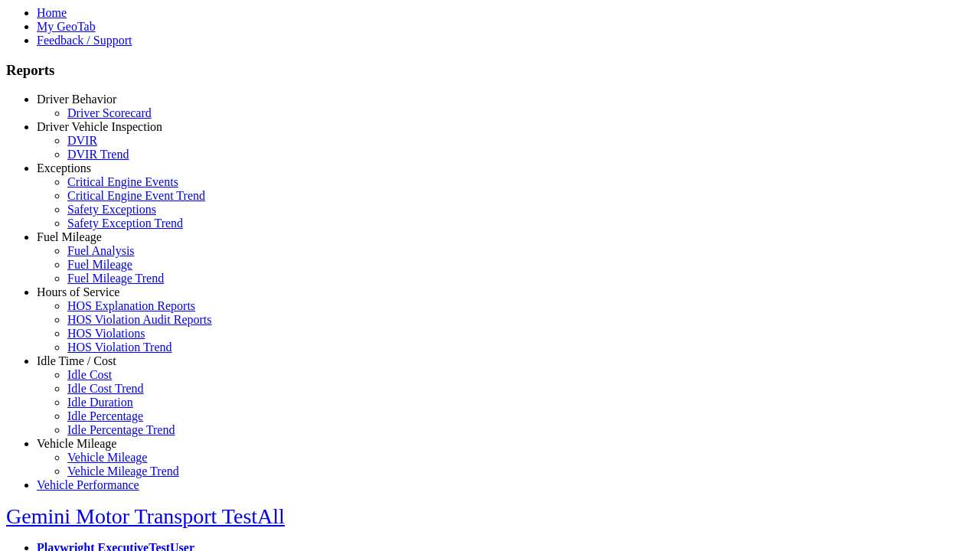  What do you see at coordinates (66, 26) in the screenshot?
I see `a: My GeoTab` at bounding box center [66, 26].